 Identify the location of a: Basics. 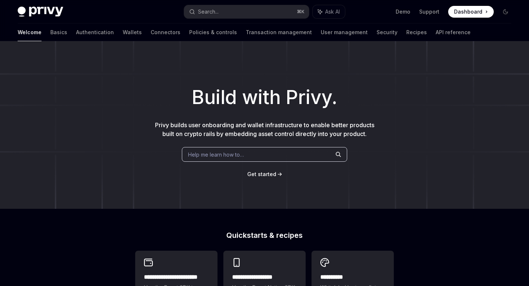
(59, 32).